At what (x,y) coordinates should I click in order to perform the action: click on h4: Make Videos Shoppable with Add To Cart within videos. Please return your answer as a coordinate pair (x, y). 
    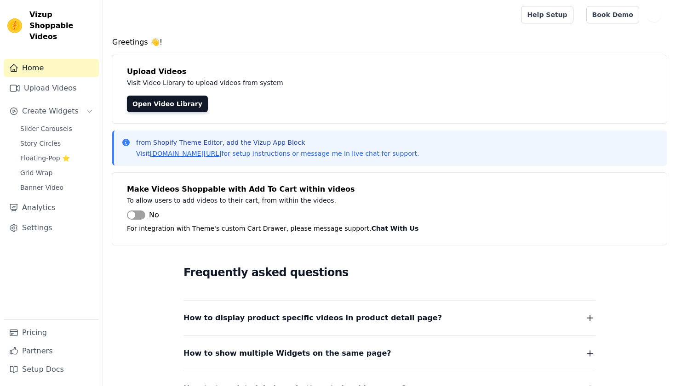
    Looking at the image, I should click on (390, 190).